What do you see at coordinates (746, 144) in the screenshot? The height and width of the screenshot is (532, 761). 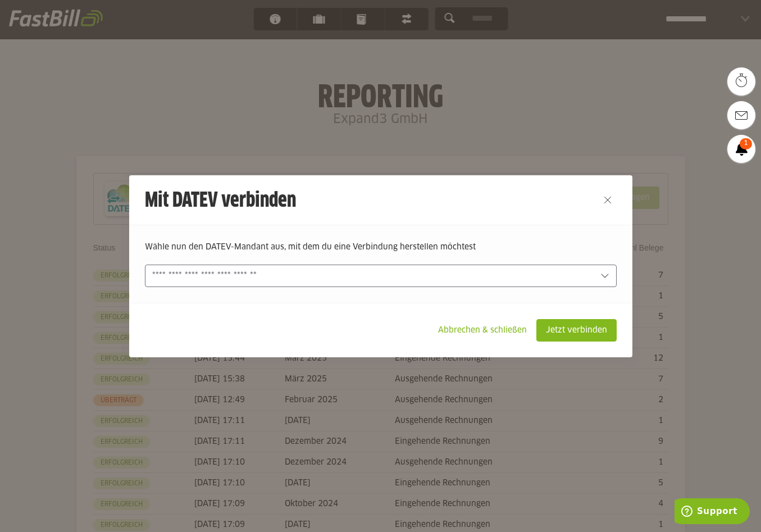 I see `span: 1` at bounding box center [746, 144].